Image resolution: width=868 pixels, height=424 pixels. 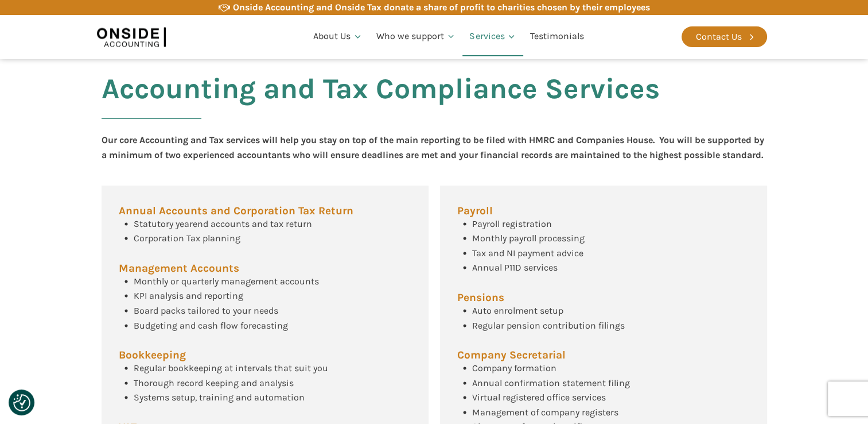 What do you see at coordinates (434, 147) in the screenshot?
I see `div: Our core Accounting and Tax services will help you stay on top of the main reporting to be filed ...` at bounding box center [434, 147].